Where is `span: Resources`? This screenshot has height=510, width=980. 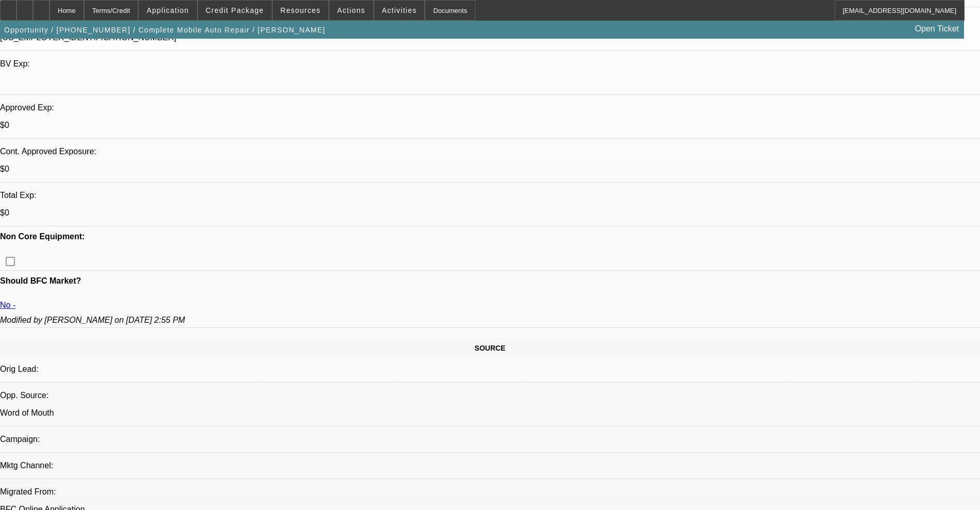 span: Resources is located at coordinates (301, 11).